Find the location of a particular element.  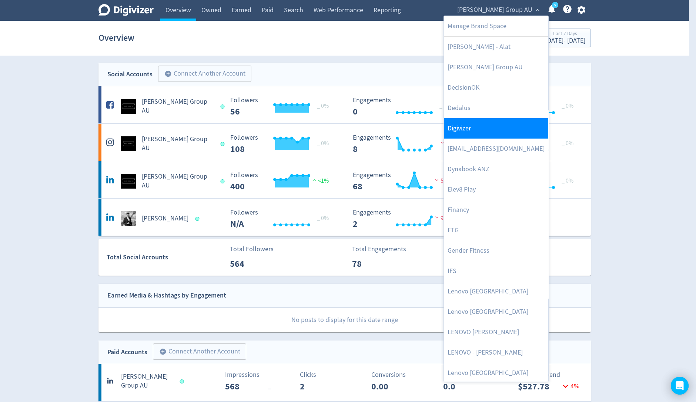

a: Dedalus is located at coordinates (496, 108).